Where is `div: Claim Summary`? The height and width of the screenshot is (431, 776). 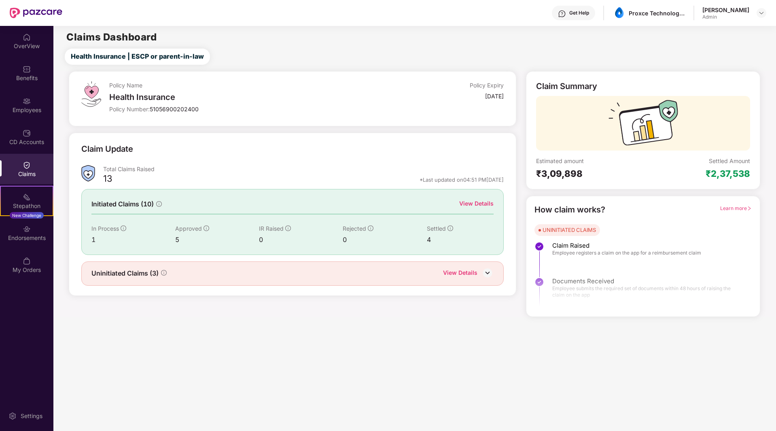 div: Claim Summary is located at coordinates (566, 86).